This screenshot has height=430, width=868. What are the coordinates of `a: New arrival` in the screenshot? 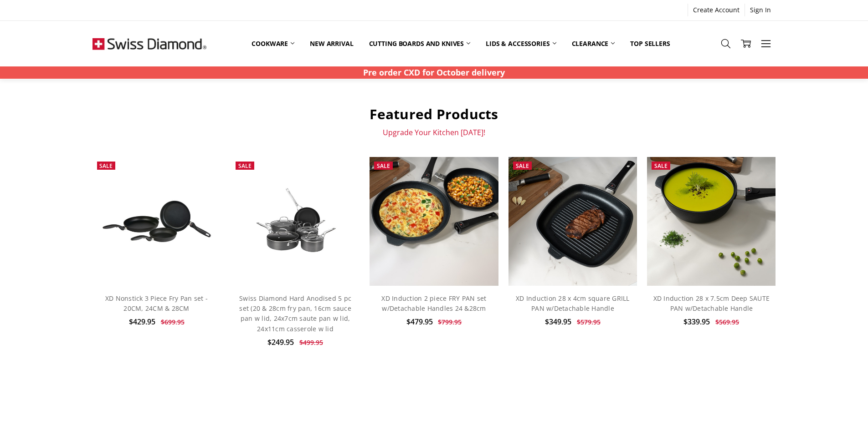 It's located at (331, 44).